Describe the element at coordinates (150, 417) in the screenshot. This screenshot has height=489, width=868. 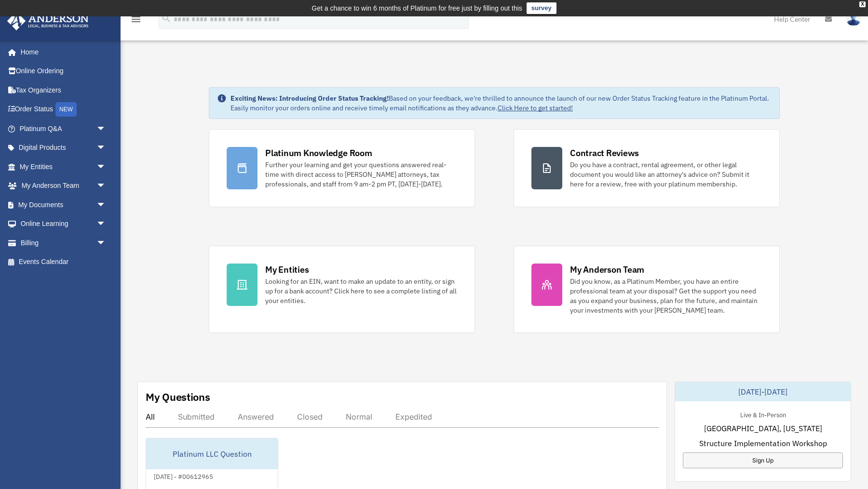
I see `div: All` at that location.